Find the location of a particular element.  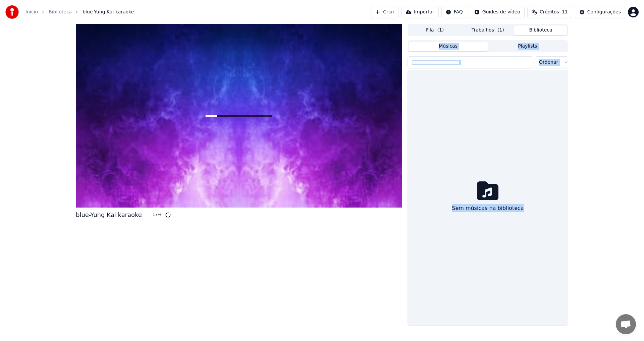

button: Guides de vídeo is located at coordinates (497, 12).